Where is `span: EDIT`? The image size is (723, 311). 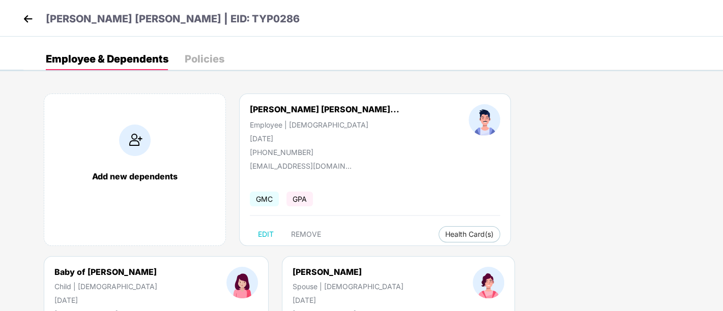 span: EDIT is located at coordinates (265, 234).